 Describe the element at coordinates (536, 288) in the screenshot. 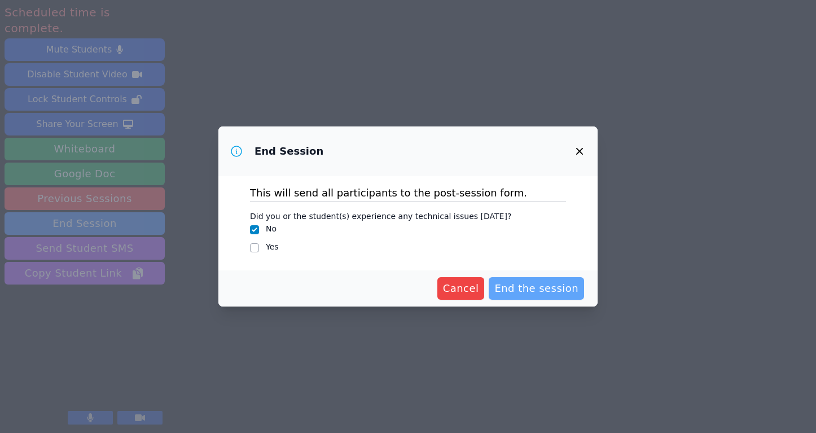

I see `button: End the session` at that location.